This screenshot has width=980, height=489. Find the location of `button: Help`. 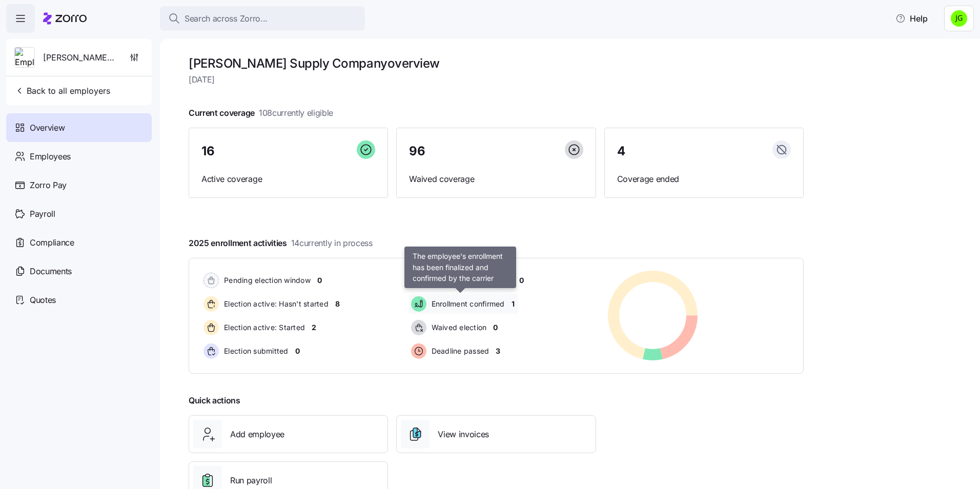

button: Help is located at coordinates (911, 19).